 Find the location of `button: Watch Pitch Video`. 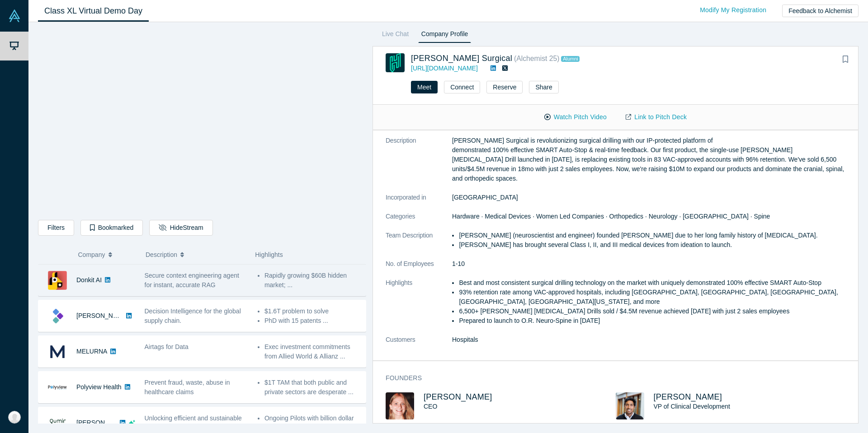

button: Watch Pitch Video is located at coordinates (575, 117).